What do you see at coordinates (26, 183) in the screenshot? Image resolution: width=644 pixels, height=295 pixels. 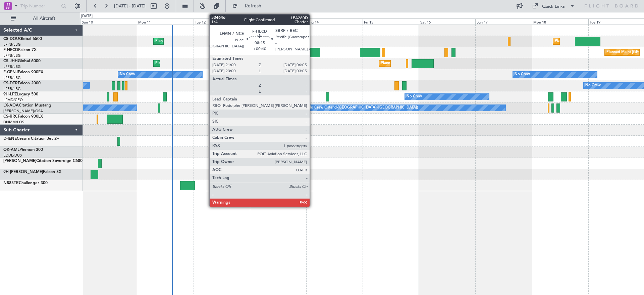 I see `a: N883TRChallenger 300` at bounding box center [26, 183].